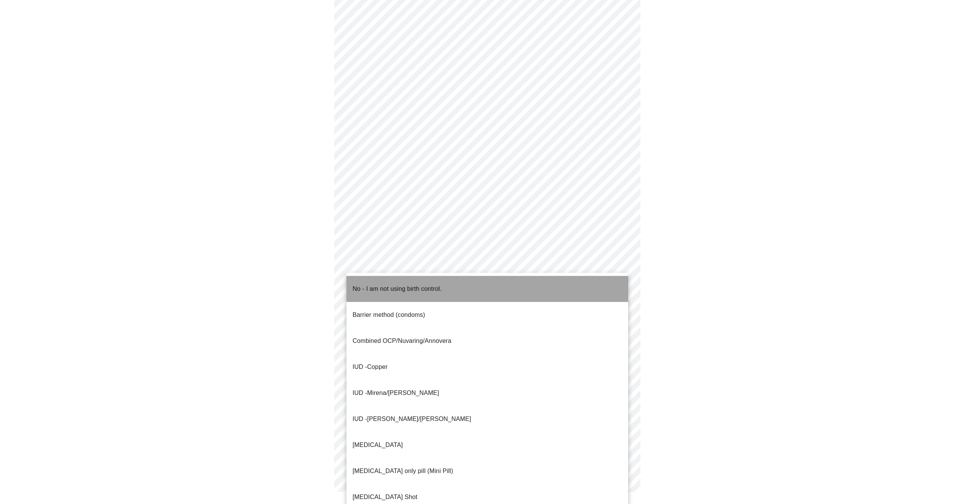 Image resolution: width=980 pixels, height=504 pixels. Describe the element at coordinates (397, 289) in the screenshot. I see `p: No - I am not using birth control.` at that location.